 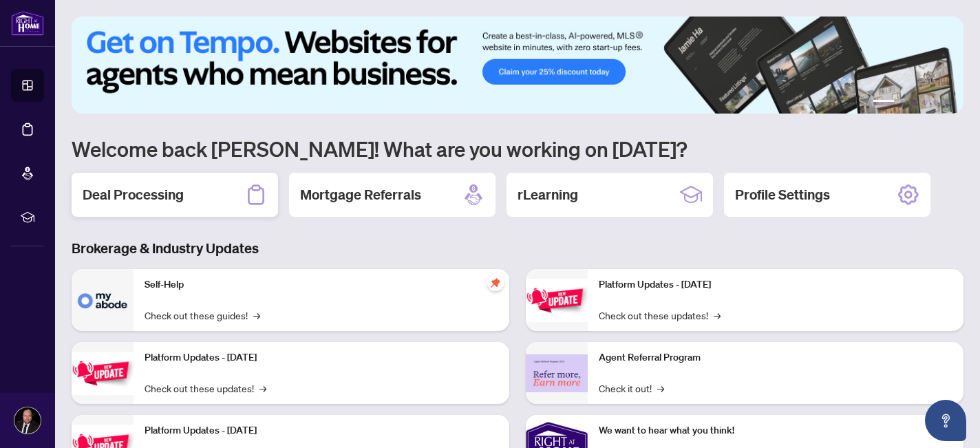 What do you see at coordinates (27, 23) in the screenshot?
I see `img: logo` at bounding box center [27, 23].